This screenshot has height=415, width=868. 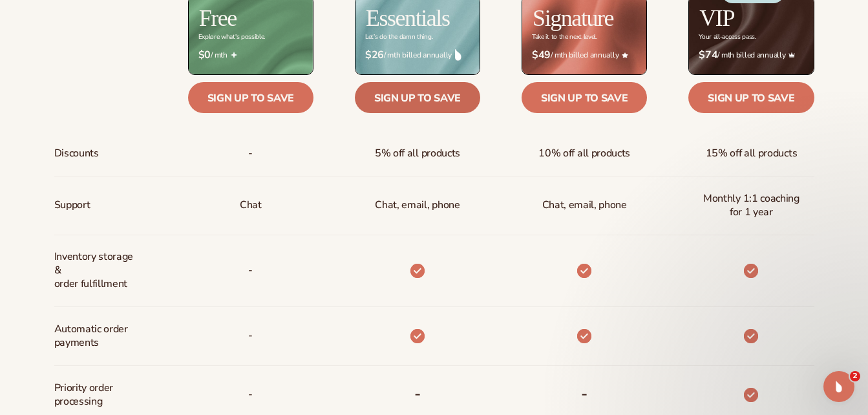 What do you see at coordinates (573, 18) in the screenshot?
I see `h2: Signature` at bounding box center [573, 18].